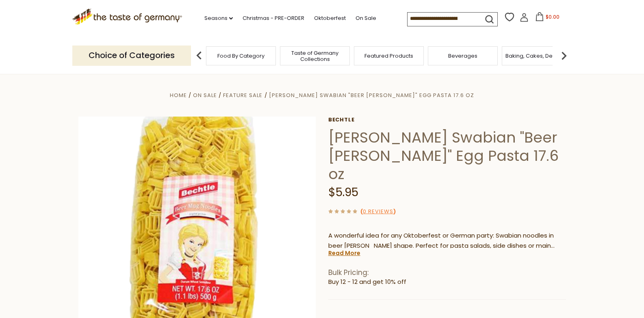  What do you see at coordinates (219, 18) in the screenshot?
I see `a: Seasons` at bounding box center [219, 18].